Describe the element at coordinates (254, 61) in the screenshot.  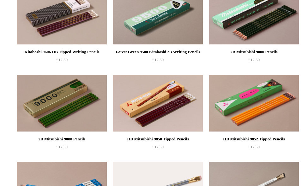
I see `a: 2B Mitsubishi 9800 Pencils £12.50` at that location.